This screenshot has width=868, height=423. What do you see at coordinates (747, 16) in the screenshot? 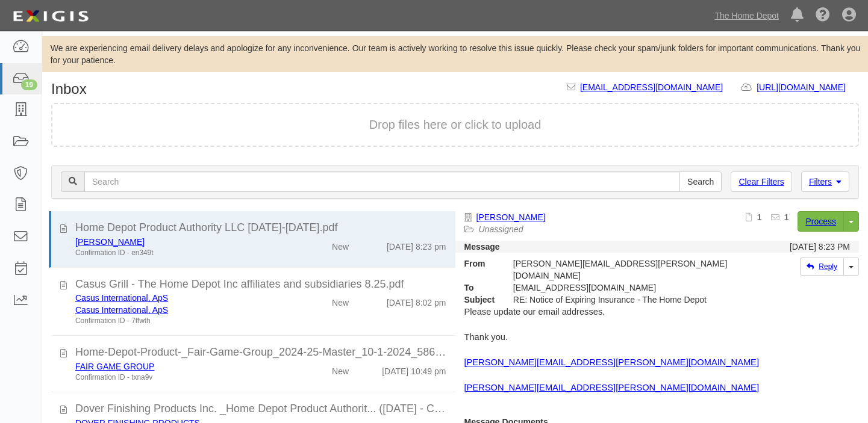
I see `a: The Home Depot` at bounding box center [747, 16].